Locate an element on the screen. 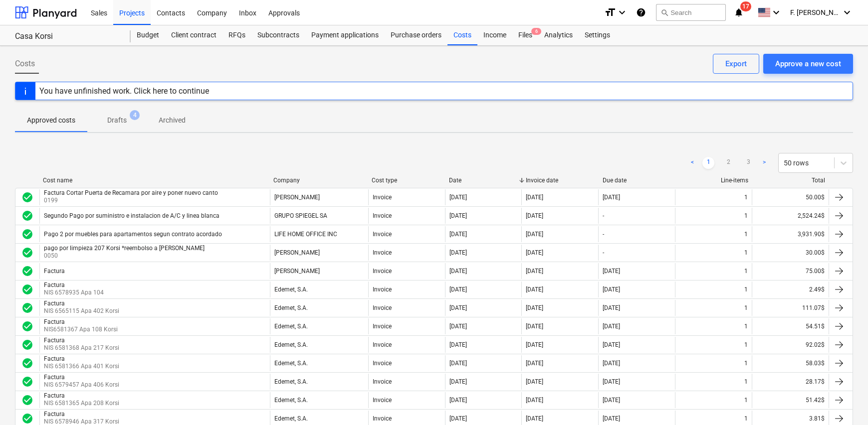 Image resolution: width=868 pixels, height=425 pixels. p: NIS 6565115 Apa 402 Korsi is located at coordinates (81, 311).